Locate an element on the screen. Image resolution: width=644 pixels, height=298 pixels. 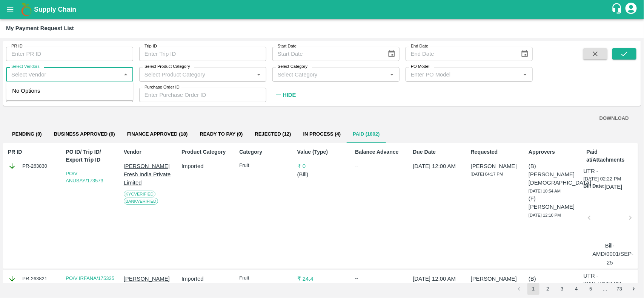
a: PO/V IRFANA/175325 is located at coordinates (90, 278).